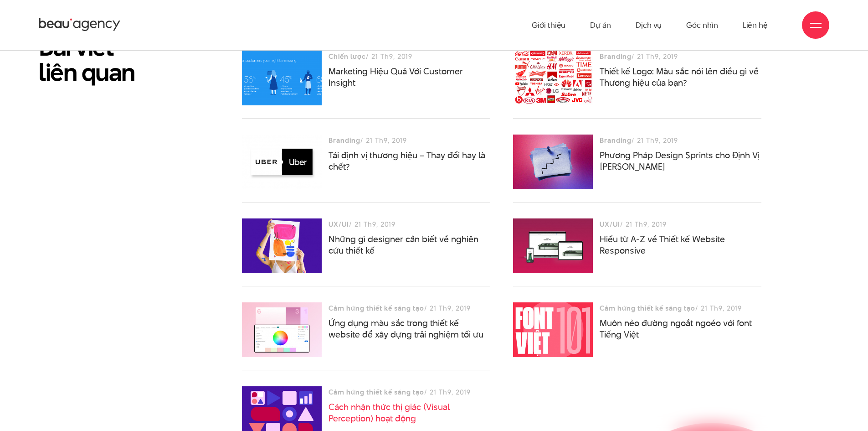 The width and height of the screenshot is (868, 431). Describe the element at coordinates (347, 56) in the screenshot. I see `h3: Chiến lược` at that location.